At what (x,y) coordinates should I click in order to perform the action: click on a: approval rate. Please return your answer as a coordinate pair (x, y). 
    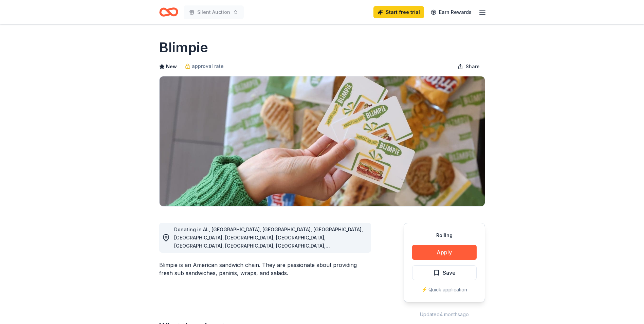
    Looking at the image, I should click on (204, 66).